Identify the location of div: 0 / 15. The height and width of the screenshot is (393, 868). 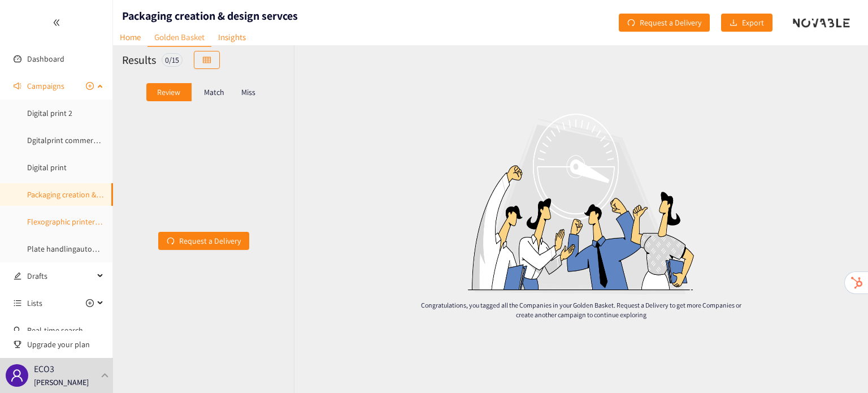
(172, 60).